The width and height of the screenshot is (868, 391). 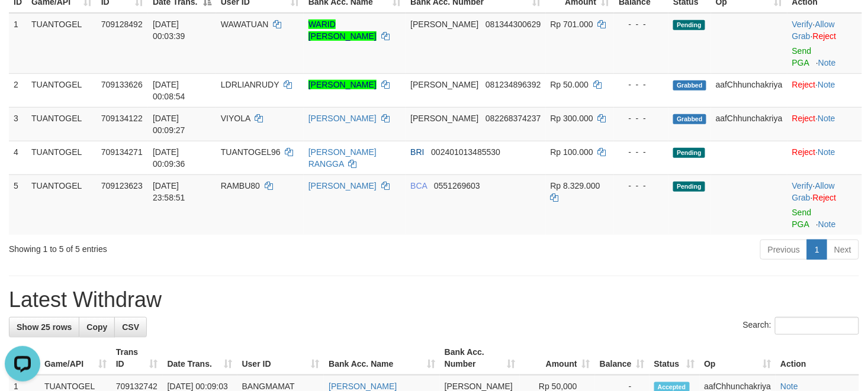 What do you see at coordinates (512, 118) in the screenshot?
I see `span: Copy 082268374237 to clipboard` at bounding box center [512, 118].